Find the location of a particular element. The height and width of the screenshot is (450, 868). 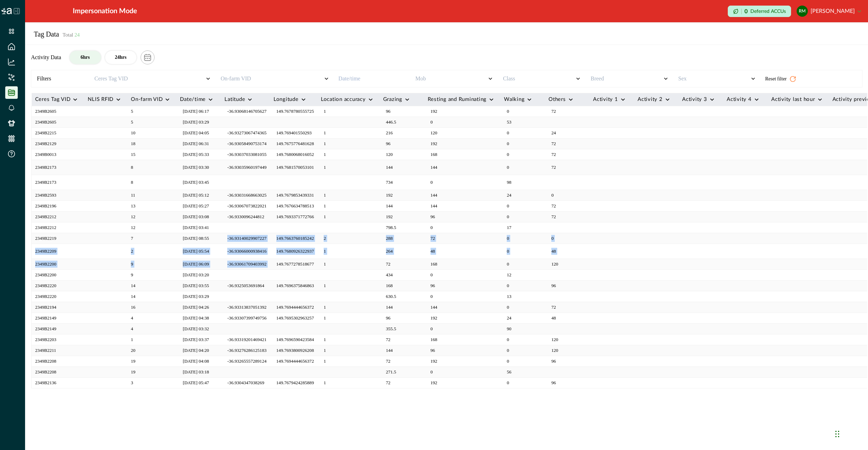

p: 630.5 is located at coordinates (404, 297).